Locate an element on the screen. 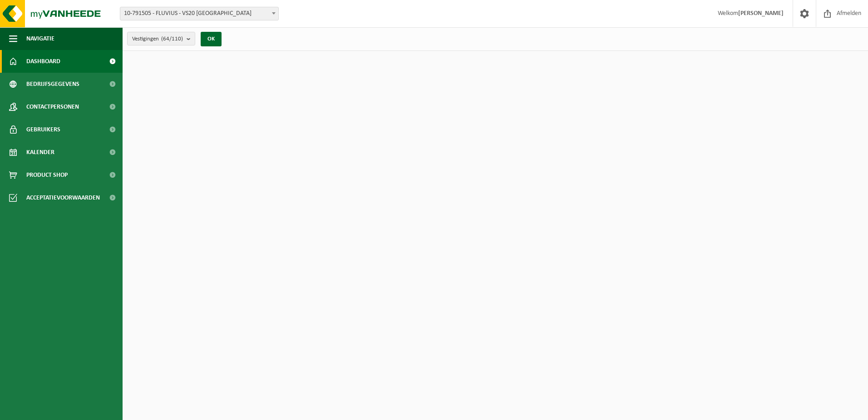 Image resolution: width=868 pixels, height=420 pixels. button: Vestigingen(64/110) is located at coordinates (161, 39).